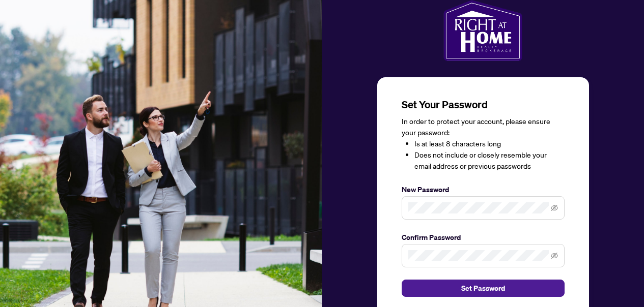 Image resolution: width=644 pixels, height=307 pixels. I want to click on h3: Set Your Password, so click(483, 105).